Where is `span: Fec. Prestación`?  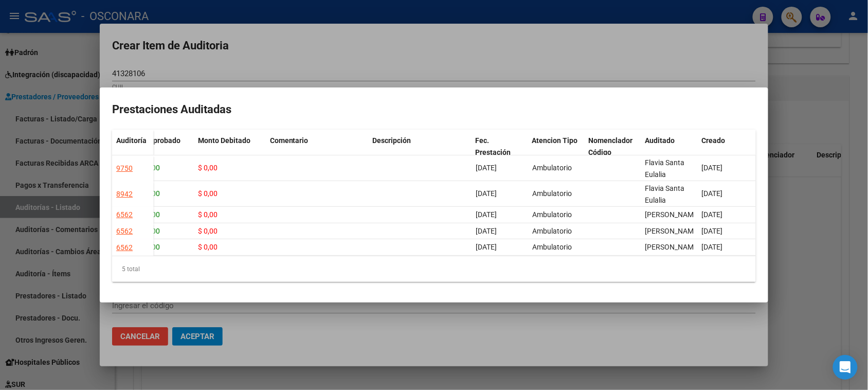
span: Fec. Prestación is located at coordinates (493, 146).